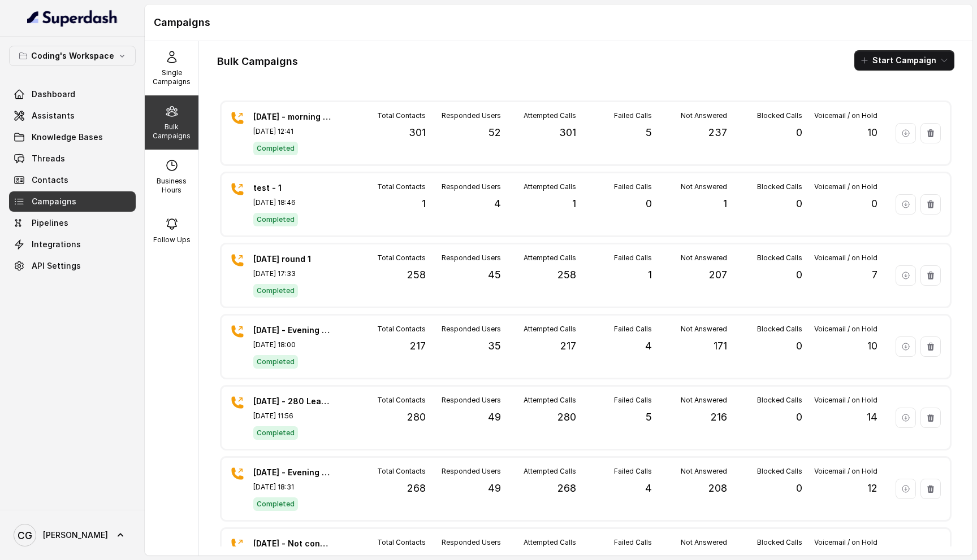 The image size is (977, 560). Describe the element at coordinates (720, 346) in the screenshot. I see `p: 171` at that location.